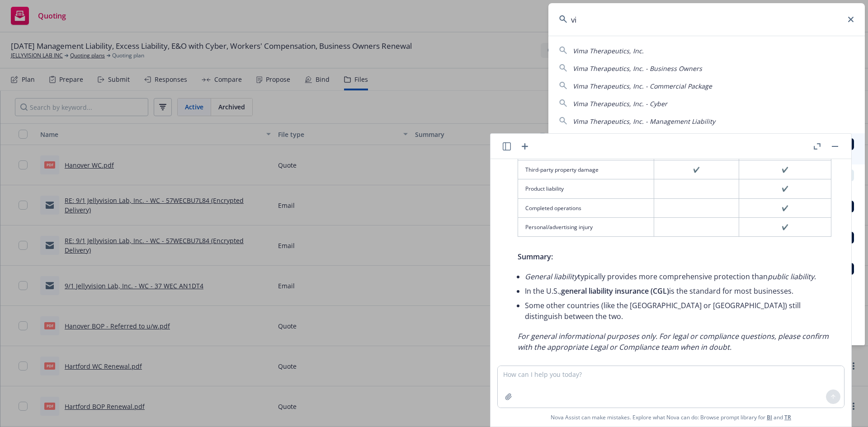 Image resolution: width=868 pixels, height=427 pixels. Describe the element at coordinates (608, 51) in the screenshot. I see `span: Vima Therapeutics, Inc.` at that location.